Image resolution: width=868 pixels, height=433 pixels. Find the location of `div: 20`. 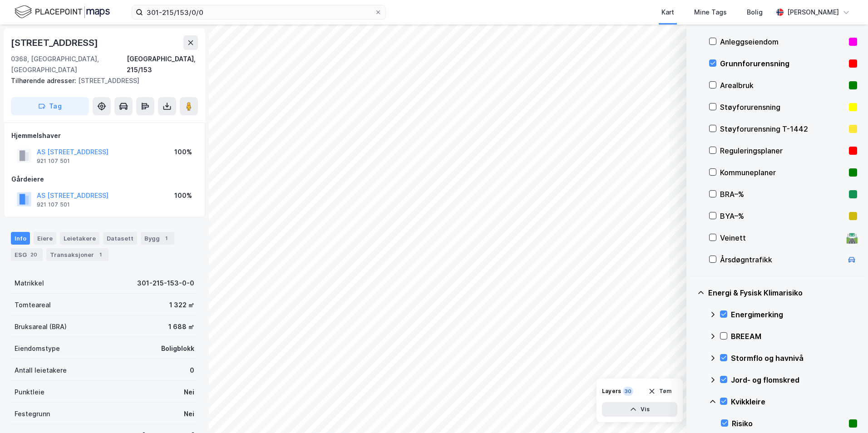

div: 20 is located at coordinates (34, 255).